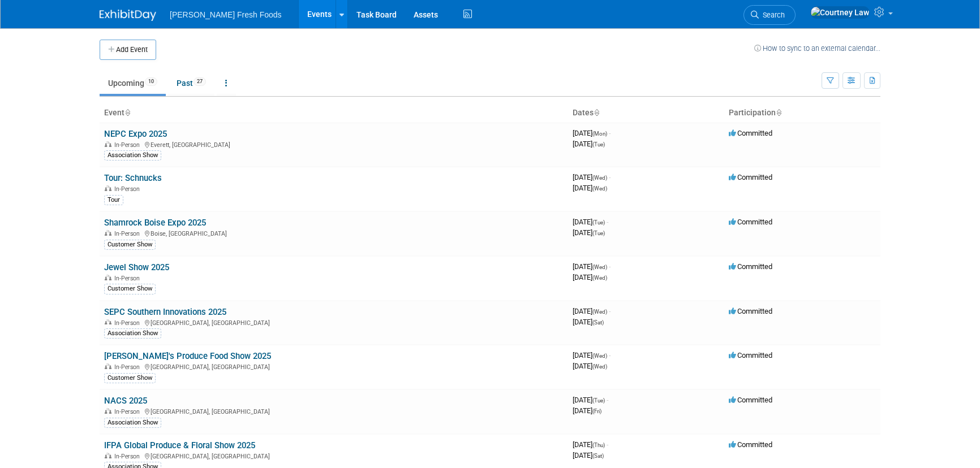 Image resolution: width=980 pixels, height=468 pixels. I want to click on img: ExhibitDay, so click(128, 15).